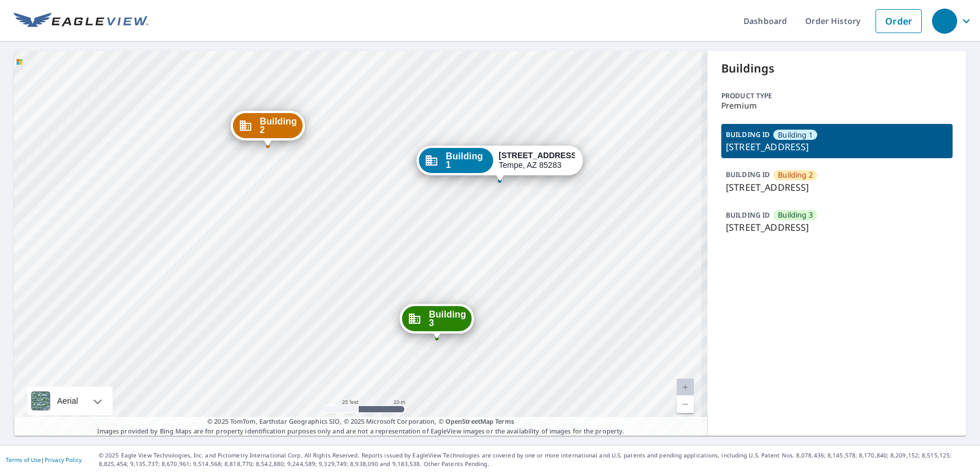  Describe the element at coordinates (686, 387) in the screenshot. I see `a: Current Level 20, Zoom In Disabled` at that location.